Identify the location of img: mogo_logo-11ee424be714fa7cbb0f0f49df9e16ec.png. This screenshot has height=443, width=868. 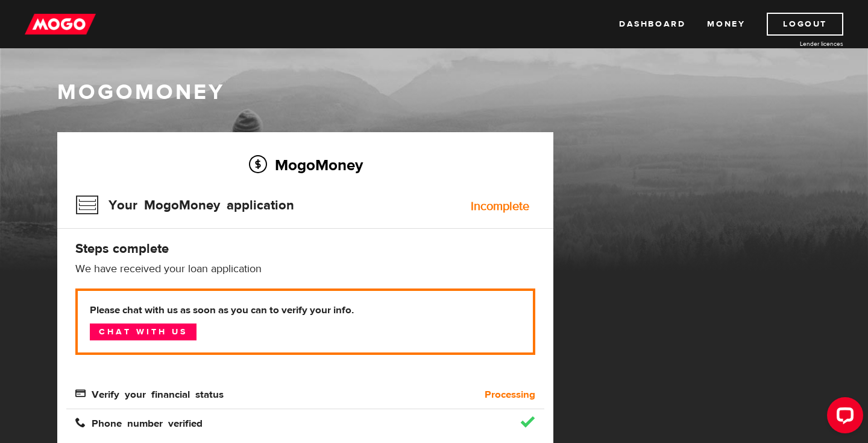
(60, 24).